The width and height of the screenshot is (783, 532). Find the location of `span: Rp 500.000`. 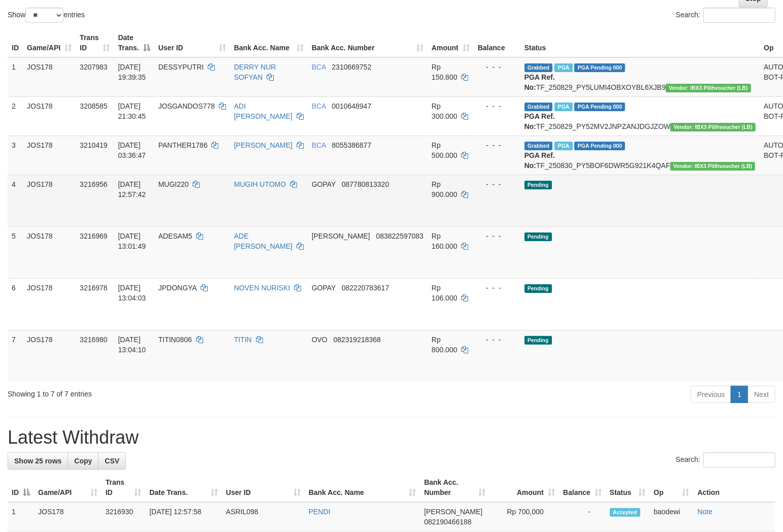

span: Rp 500.000 is located at coordinates (444, 150).